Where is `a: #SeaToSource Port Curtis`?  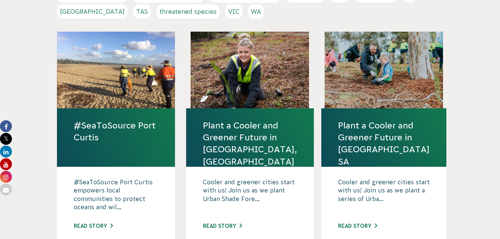 a: #SeaToSource Port Curtis is located at coordinates (116, 131).